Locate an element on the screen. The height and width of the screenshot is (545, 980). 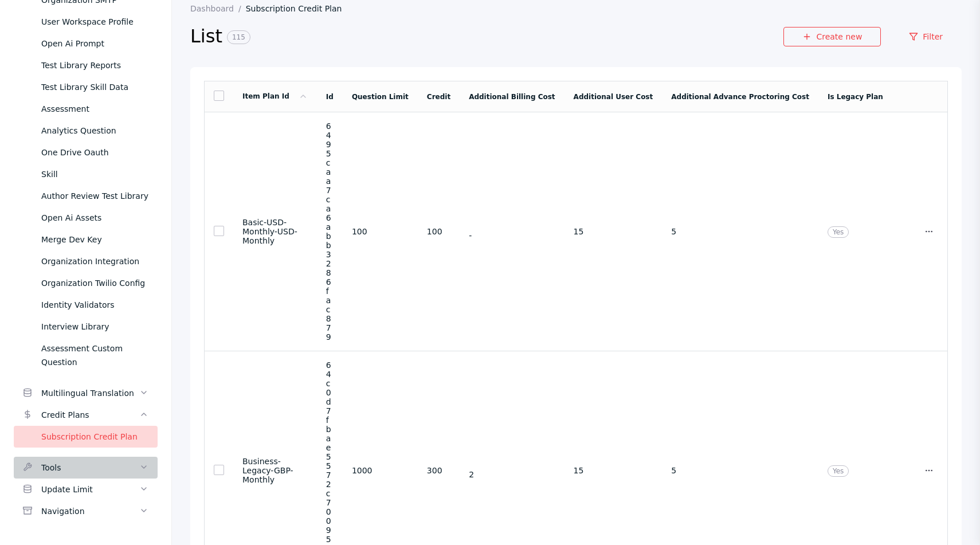
a: Test Library Skill Data is located at coordinates (85, 87).